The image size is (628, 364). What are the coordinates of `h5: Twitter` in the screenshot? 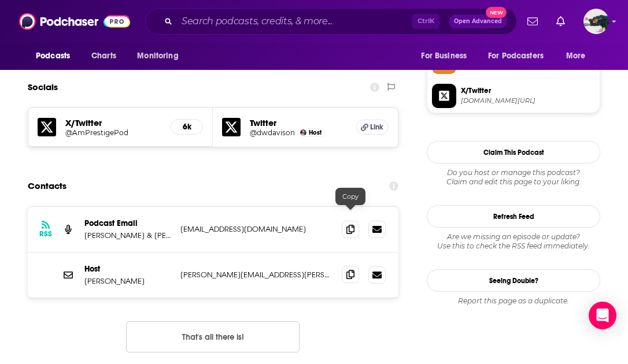 It's located at (298, 122).